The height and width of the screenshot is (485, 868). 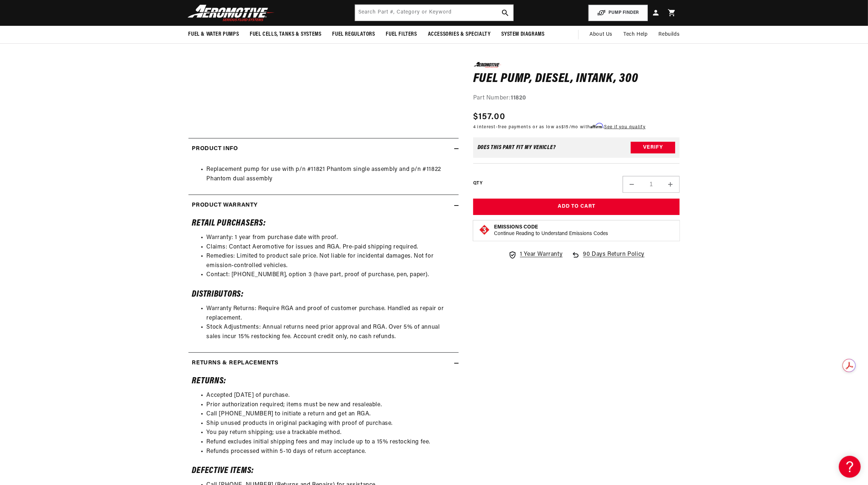 What do you see at coordinates (324, 471) in the screenshot?
I see `h4: Defective Items:` at bounding box center [324, 471].